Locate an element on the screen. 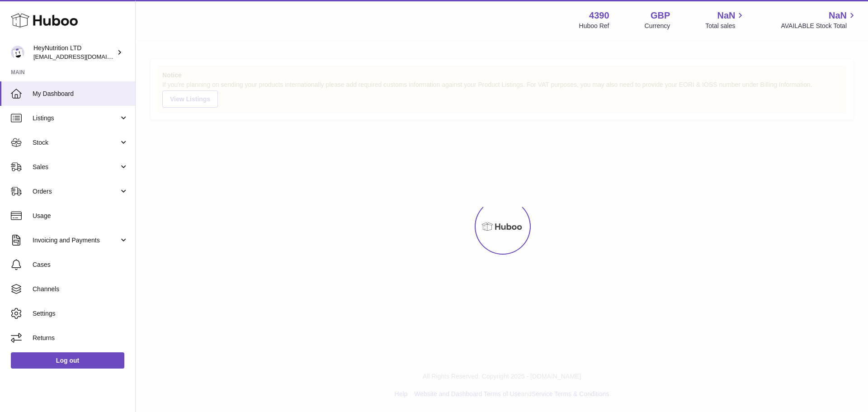  span: Sales is located at coordinates (76, 167).